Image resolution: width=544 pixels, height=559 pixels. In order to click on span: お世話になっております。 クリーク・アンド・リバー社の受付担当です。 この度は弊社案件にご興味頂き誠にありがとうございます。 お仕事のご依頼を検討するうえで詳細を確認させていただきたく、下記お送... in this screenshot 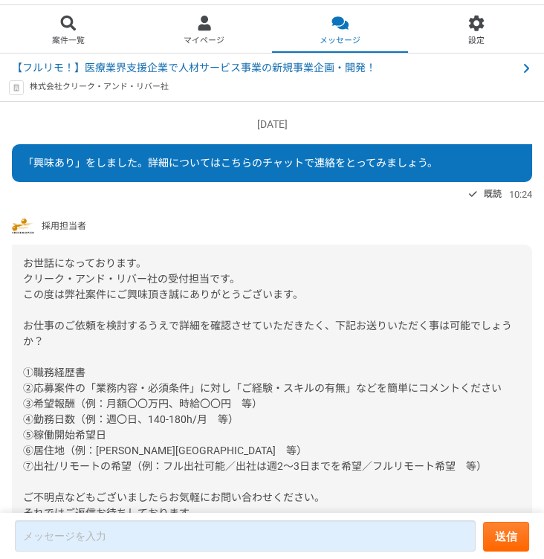, I will do `click(268, 388)`.